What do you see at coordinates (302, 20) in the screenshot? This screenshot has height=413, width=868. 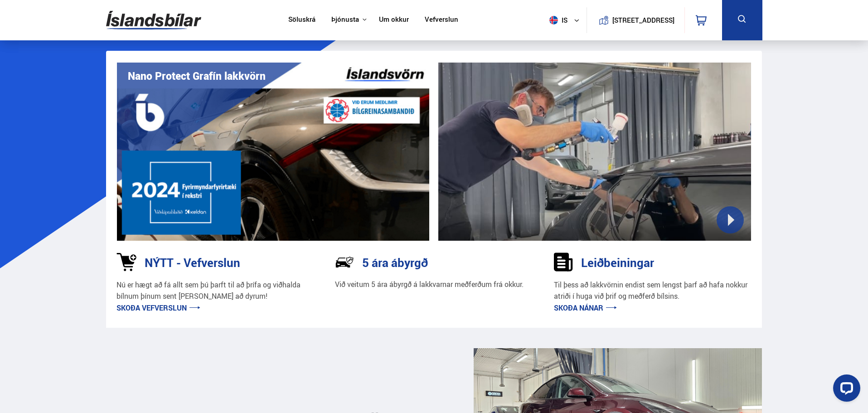 I see `a: Söluskrá` at bounding box center [302, 20].